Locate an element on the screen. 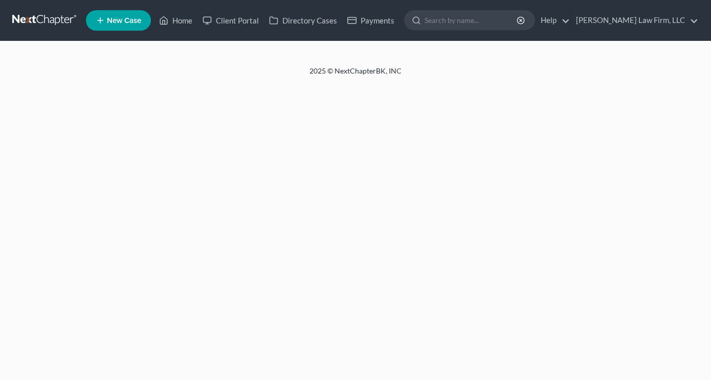 Image resolution: width=711 pixels, height=380 pixels. span: New Case is located at coordinates (124, 20).